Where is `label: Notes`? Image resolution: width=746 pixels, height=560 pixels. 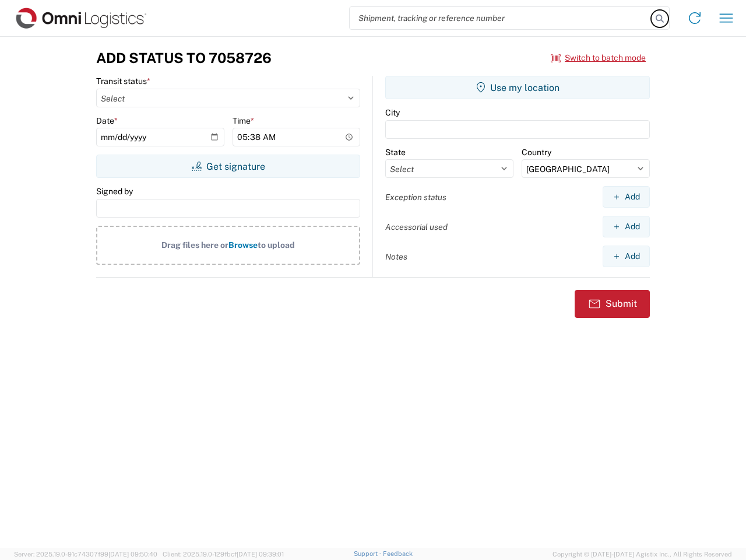 label: Notes is located at coordinates (397, 256).